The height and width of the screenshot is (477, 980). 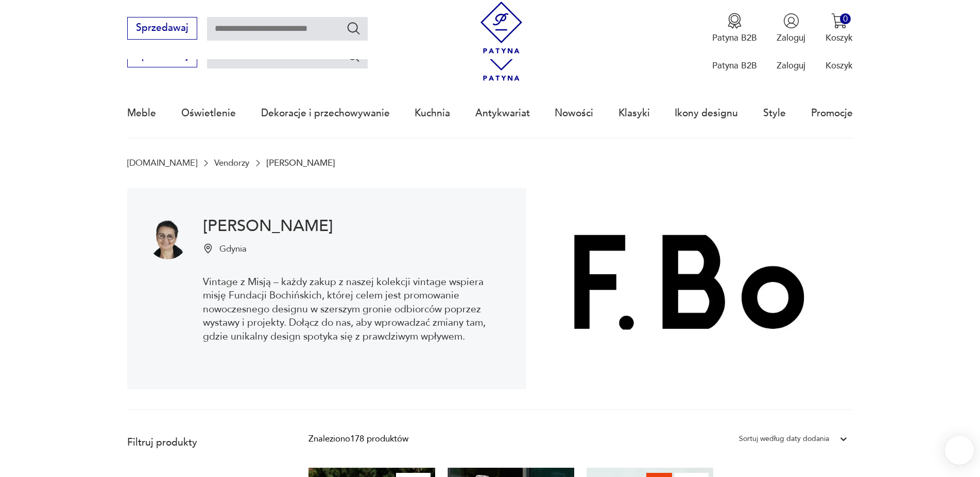 What do you see at coordinates (839, 20) in the screenshot?
I see `img: Ikona koszyka` at bounding box center [839, 20].